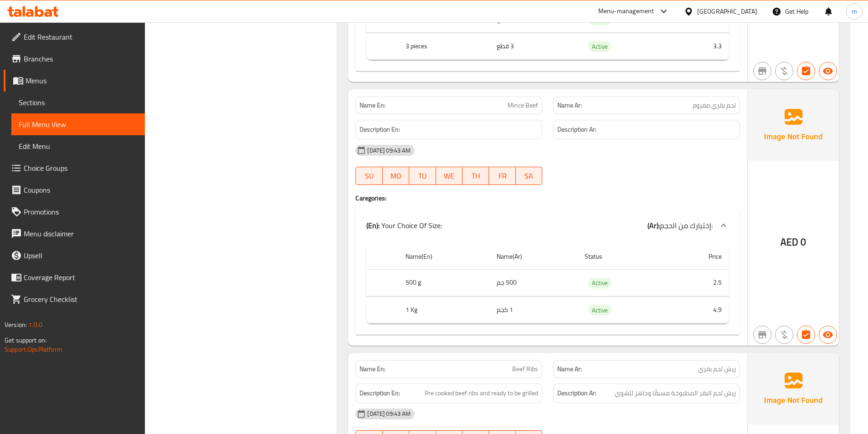 The width and height of the screenshot is (868, 434). Describe the element at coordinates (714, 106) in the screenshot. I see `span: لحم بقري مفروم` at that location.